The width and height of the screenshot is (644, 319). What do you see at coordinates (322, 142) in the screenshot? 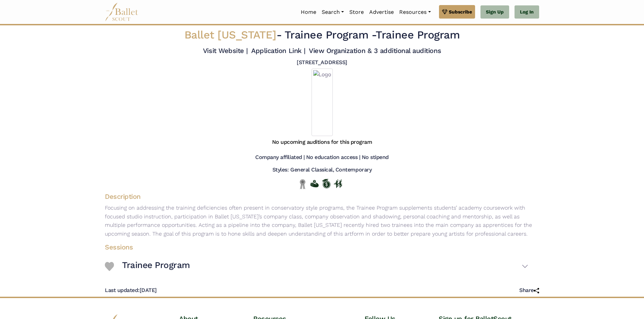
I see `h5: No upcoming auditions for this program` at bounding box center [322, 142].